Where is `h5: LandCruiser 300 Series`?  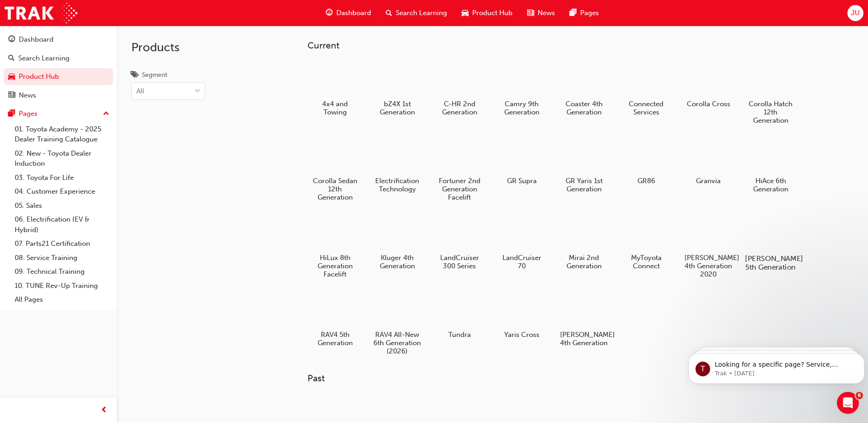
h5: LandCruiser 300 Series is located at coordinates (459, 262).